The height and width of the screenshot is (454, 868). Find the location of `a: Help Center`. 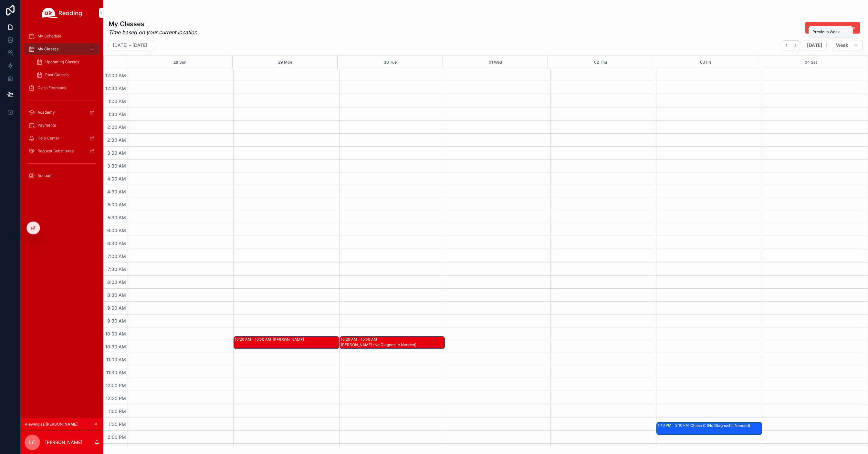

a: Help Center is located at coordinates (62, 138).